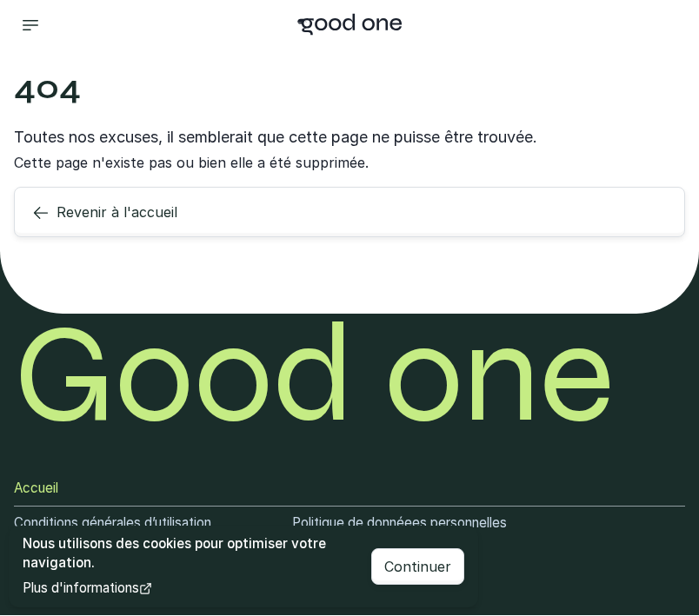 The width and height of the screenshot is (699, 616). Describe the element at coordinates (399, 522) in the screenshot. I see `a: Politique de donnéees personnelles` at that location.